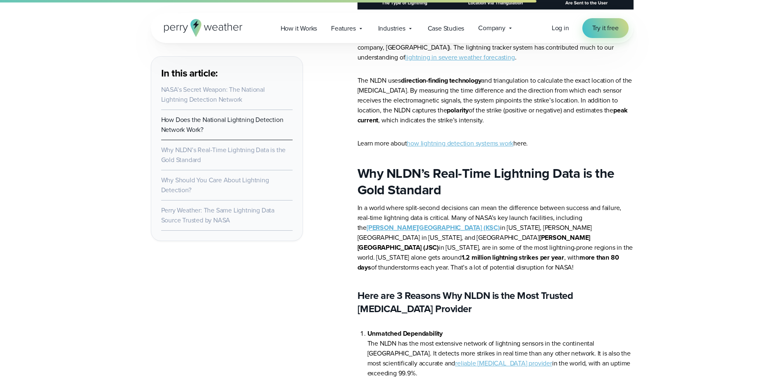 Image resolution: width=784 pixels, height=382 pixels. I want to click on strong: more than 80 days, so click(488, 262).